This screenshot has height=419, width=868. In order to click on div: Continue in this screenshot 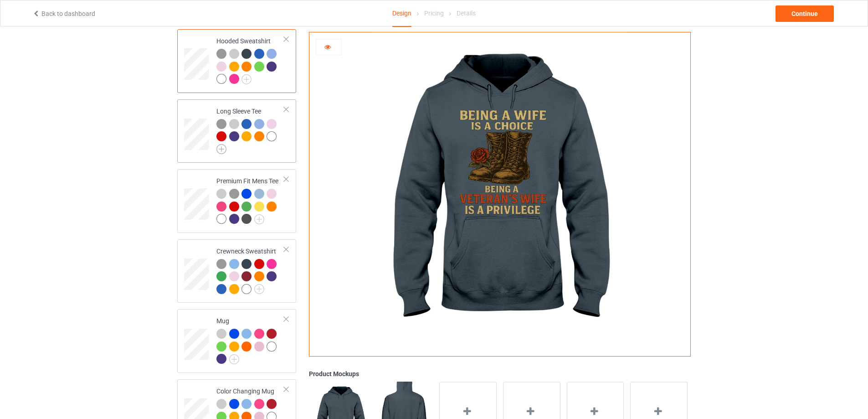, I will do `click(805, 14)`.